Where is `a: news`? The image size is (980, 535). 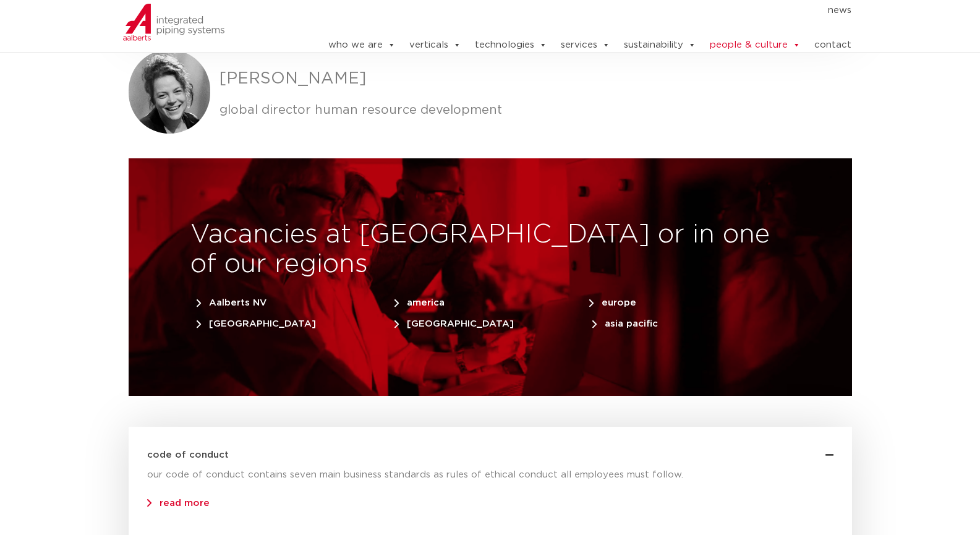
a: news is located at coordinates (840, 10).